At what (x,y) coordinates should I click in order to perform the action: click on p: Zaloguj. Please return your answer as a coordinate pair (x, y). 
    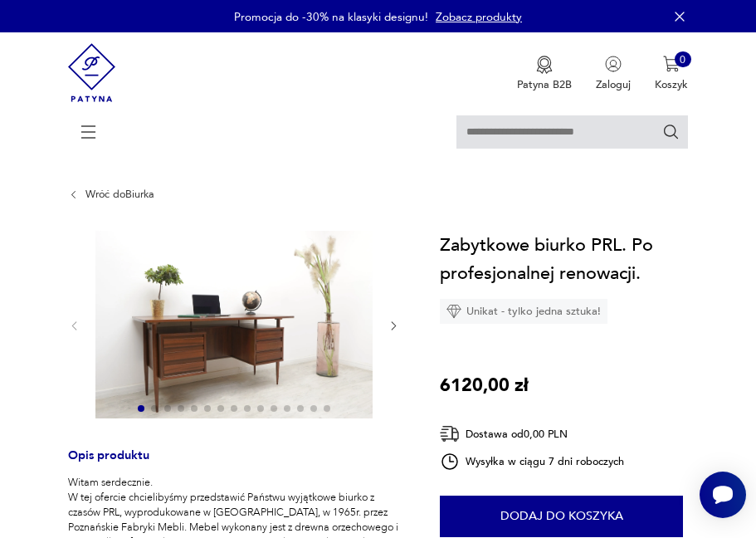
    Looking at the image, I should click on (613, 85).